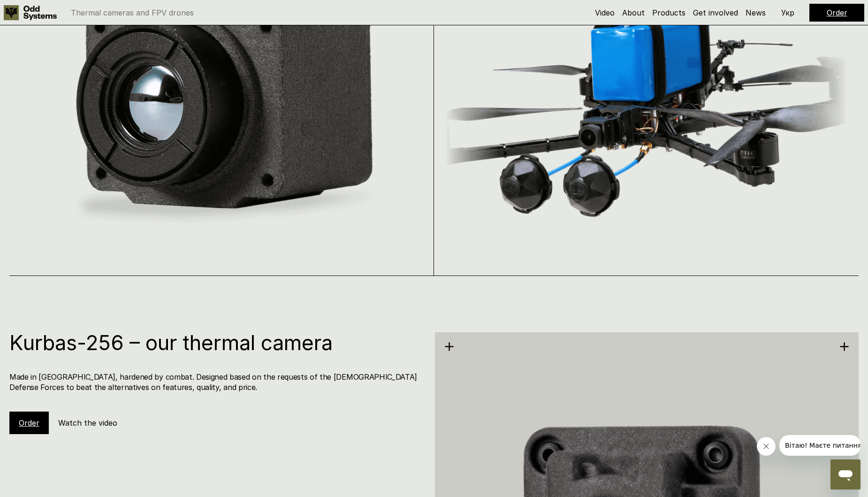 The width and height of the screenshot is (868, 497). What do you see at coordinates (755, 12) in the screenshot?
I see `a: News` at bounding box center [755, 12].